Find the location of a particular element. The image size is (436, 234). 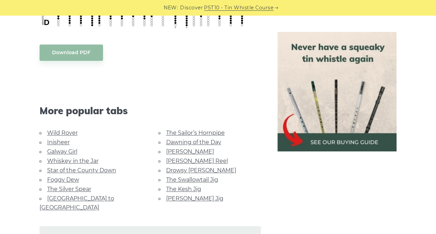

img: tin whistle buying guide is located at coordinates (337, 92).